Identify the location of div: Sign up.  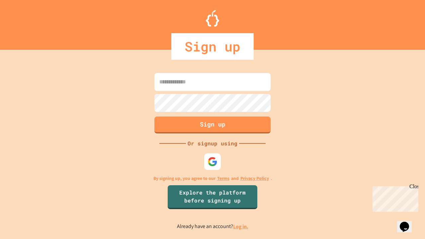
(213, 47).